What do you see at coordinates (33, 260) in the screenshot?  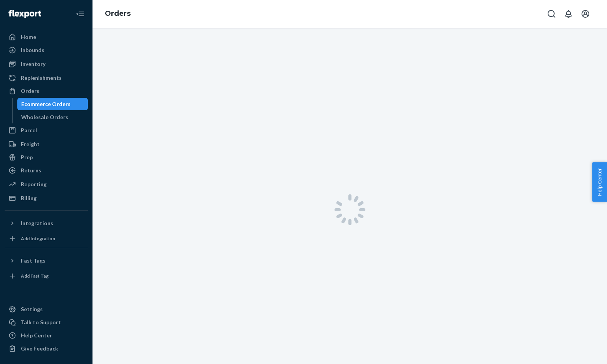 I see `div: Fast Tags` at bounding box center [33, 260].